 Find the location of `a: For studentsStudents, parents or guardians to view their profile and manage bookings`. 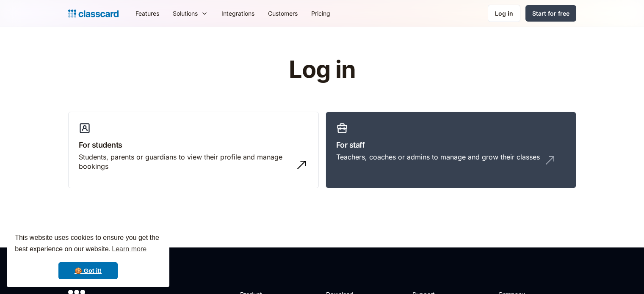

a: For studentsStudents, parents or guardians to view their profile and manage bookings is located at coordinates (194, 150).